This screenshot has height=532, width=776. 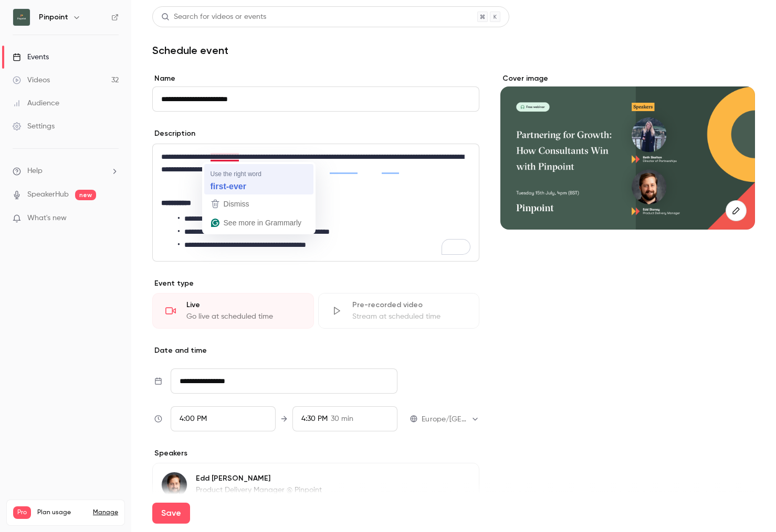 I want to click on div: Audience, so click(x=35, y=104).